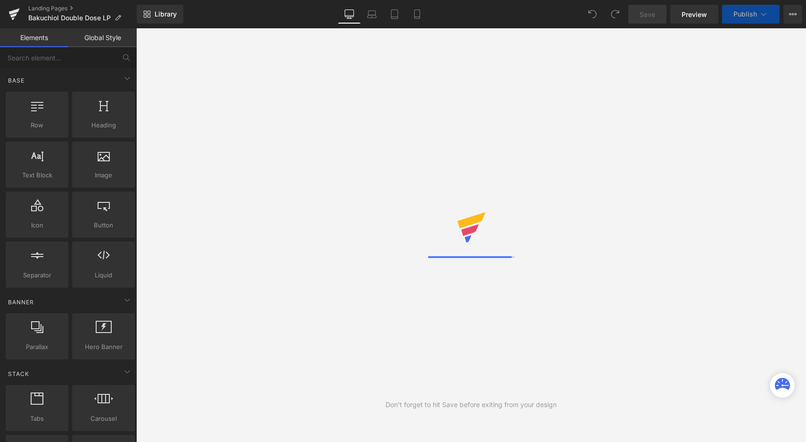  What do you see at coordinates (471, 404) in the screenshot?
I see `div: Don't forget to hit Save before exiting from your design` at bounding box center [471, 404].